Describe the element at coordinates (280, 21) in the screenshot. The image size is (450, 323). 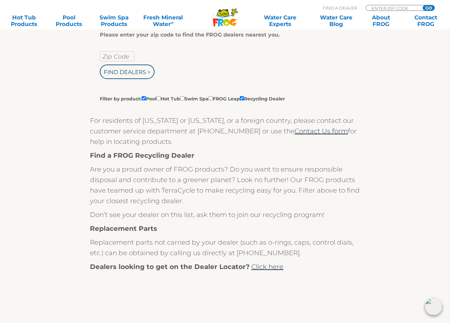
I see `a: Water CareExperts` at that location.